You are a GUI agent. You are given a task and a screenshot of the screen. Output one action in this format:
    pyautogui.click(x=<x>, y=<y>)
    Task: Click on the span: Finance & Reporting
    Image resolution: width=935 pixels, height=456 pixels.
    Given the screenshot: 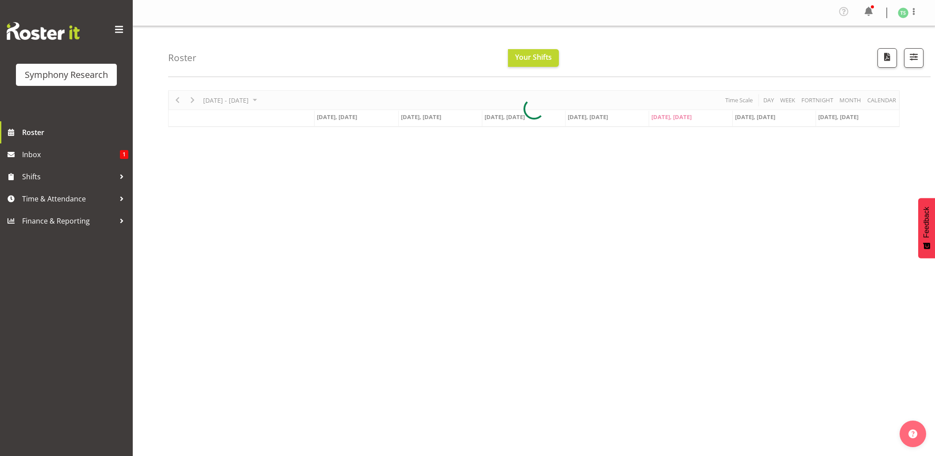 What is the action you would take?
    pyautogui.click(x=69, y=221)
    